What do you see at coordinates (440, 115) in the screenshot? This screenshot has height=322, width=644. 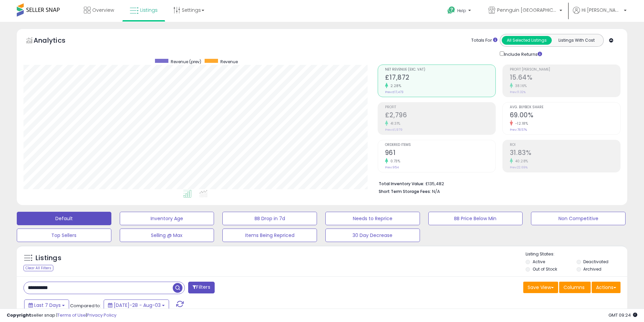 I see `h2: £2,796` at bounding box center [440, 115].